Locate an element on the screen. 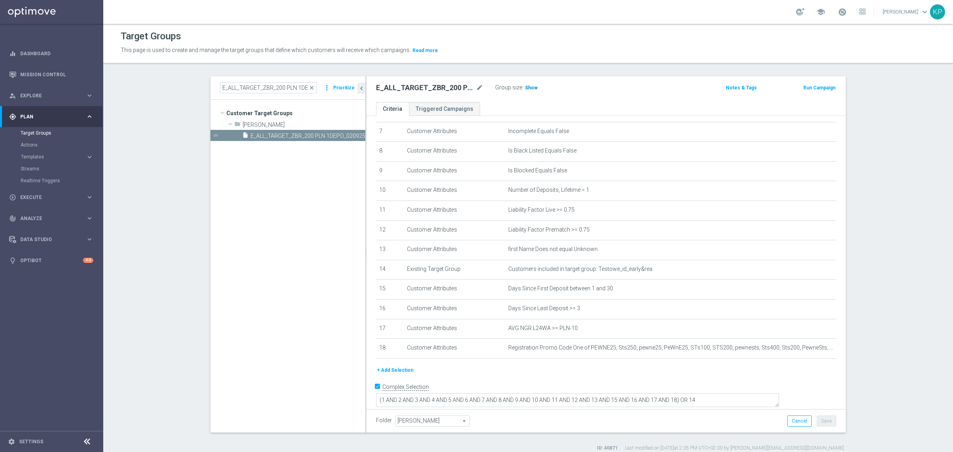 This screenshot has height=452, width=953. div: Templates keyboard_arrow_right is located at coordinates (57, 157).